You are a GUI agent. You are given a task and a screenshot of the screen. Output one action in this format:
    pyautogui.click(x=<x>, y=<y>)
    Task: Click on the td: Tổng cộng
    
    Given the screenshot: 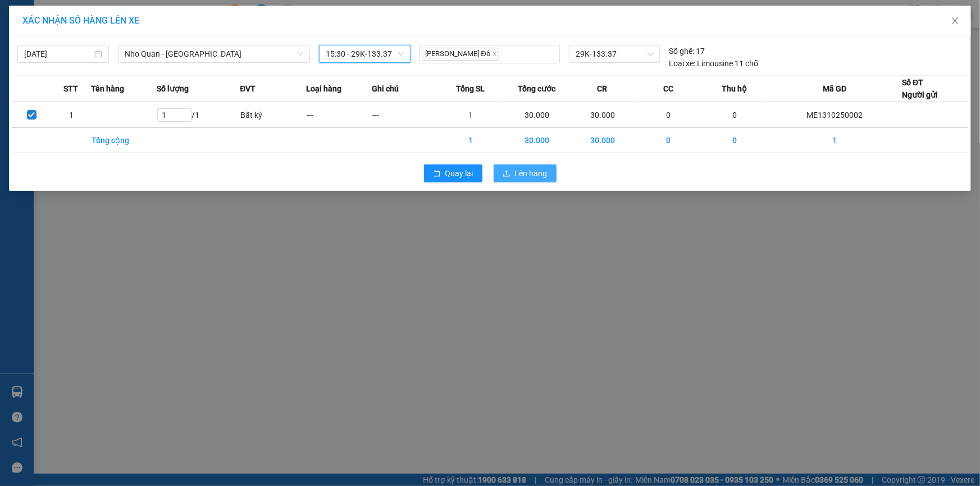 What is the action you would take?
    pyautogui.click(x=123, y=140)
    